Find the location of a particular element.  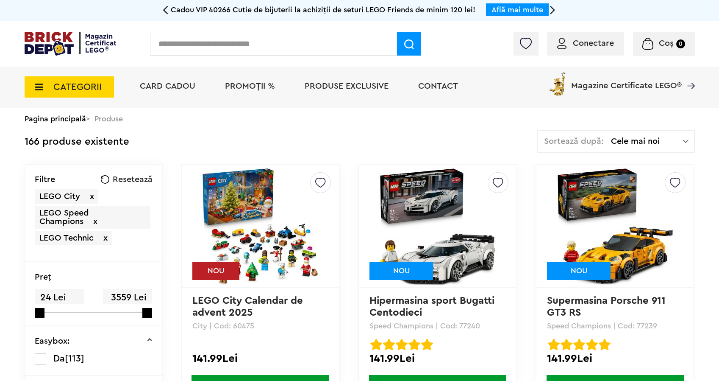

span: PROMOȚII % is located at coordinates (250, 86).